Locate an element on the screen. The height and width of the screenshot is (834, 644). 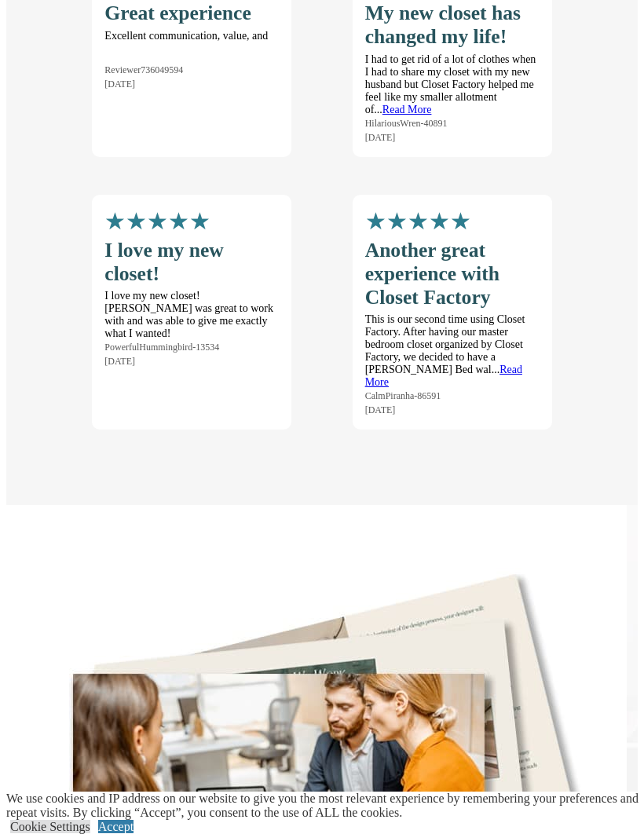
small: Reviewer736049594 is located at coordinates (192, 70).